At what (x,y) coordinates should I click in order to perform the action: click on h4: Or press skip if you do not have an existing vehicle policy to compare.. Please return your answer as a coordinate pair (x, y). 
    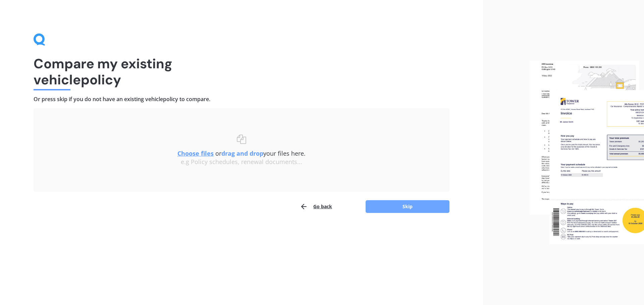
    Looking at the image, I should click on (241, 99).